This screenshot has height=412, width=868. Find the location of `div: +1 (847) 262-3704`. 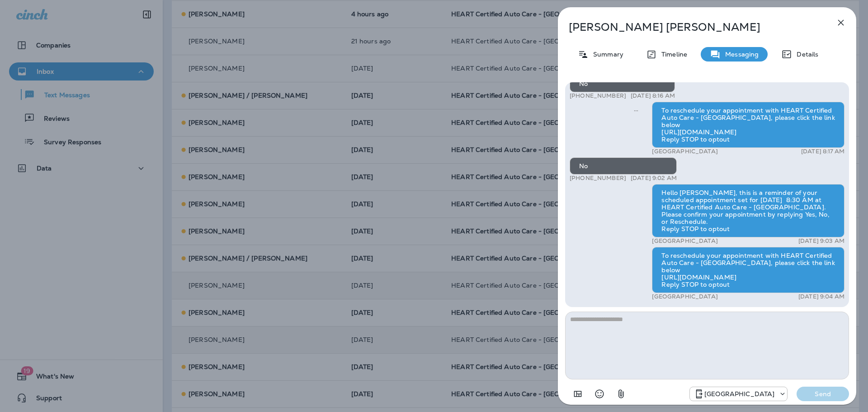

div: +1 (847) 262-3704 is located at coordinates (738, 394).